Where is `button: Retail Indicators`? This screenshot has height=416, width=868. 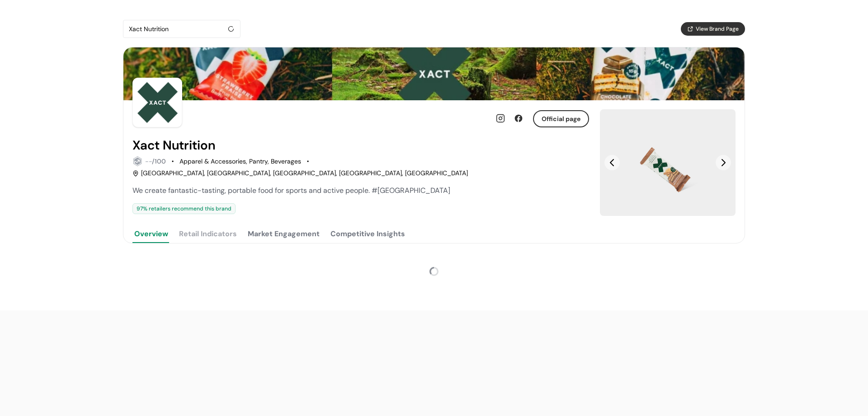
button: Retail Indicators is located at coordinates (208, 234).